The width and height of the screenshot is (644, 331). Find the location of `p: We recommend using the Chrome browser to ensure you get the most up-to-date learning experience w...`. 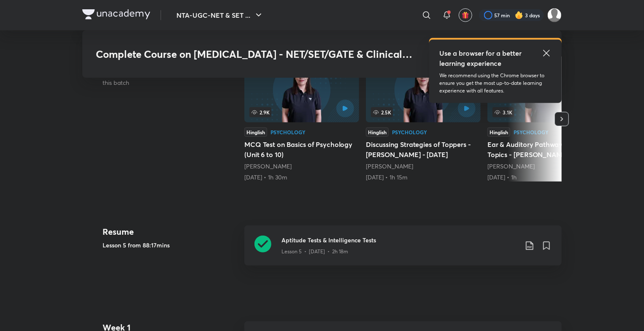

p: We recommend using the Chrome browser to ensure you get the most up-to-date learning experience w... is located at coordinates (495, 83).